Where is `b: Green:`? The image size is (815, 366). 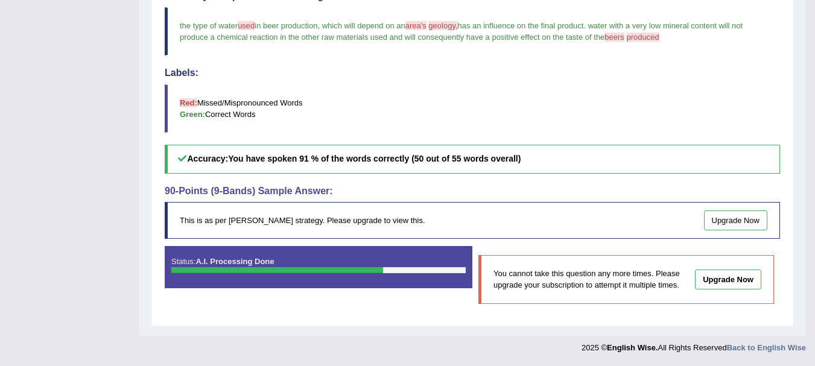
b: Green: is located at coordinates (192, 114).